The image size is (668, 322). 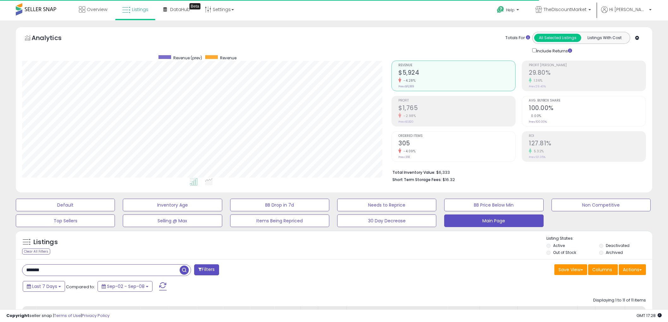 I want to click on button: Listings With Cost, so click(x=604, y=38).